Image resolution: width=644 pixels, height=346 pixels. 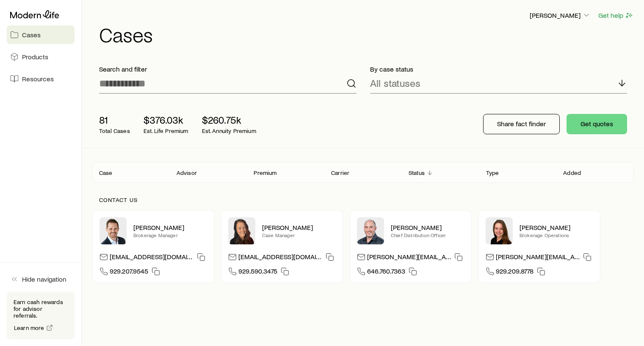 I want to click on img: Dan Pierson, so click(x=370, y=231).